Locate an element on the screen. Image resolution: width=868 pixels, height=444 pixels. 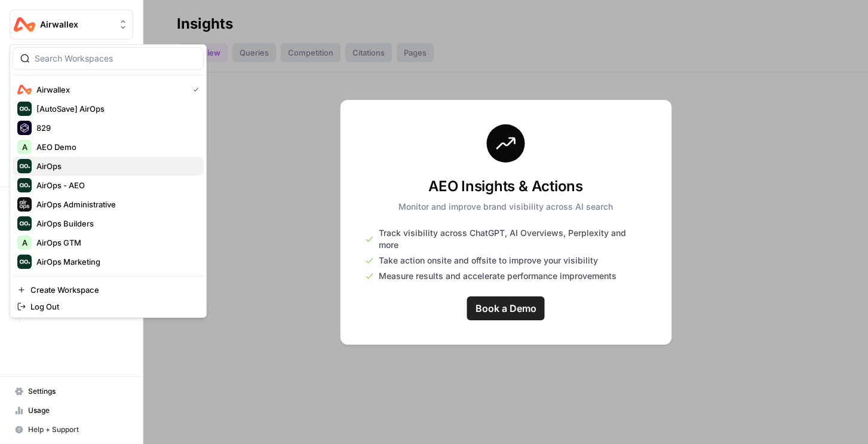
span: AirOps is located at coordinates (115, 166).